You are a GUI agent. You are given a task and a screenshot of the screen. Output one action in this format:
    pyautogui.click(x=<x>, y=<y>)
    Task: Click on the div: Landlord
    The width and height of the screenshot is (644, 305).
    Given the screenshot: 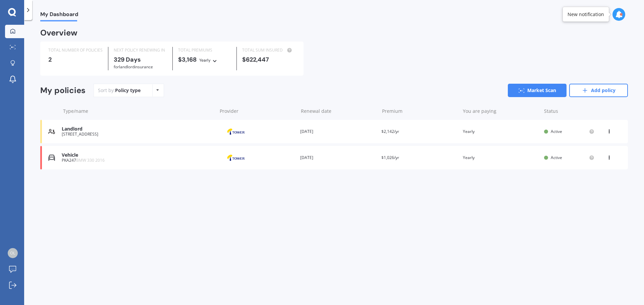 What is the action you would take?
    pyautogui.click(x=138, y=129)
    